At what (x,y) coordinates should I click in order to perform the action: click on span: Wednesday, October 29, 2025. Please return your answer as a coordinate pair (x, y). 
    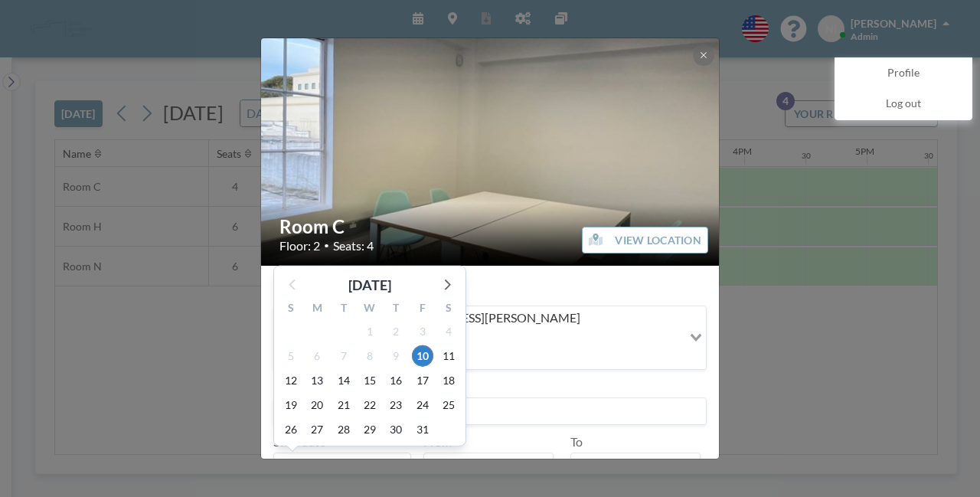
    Looking at the image, I should click on (370, 429).